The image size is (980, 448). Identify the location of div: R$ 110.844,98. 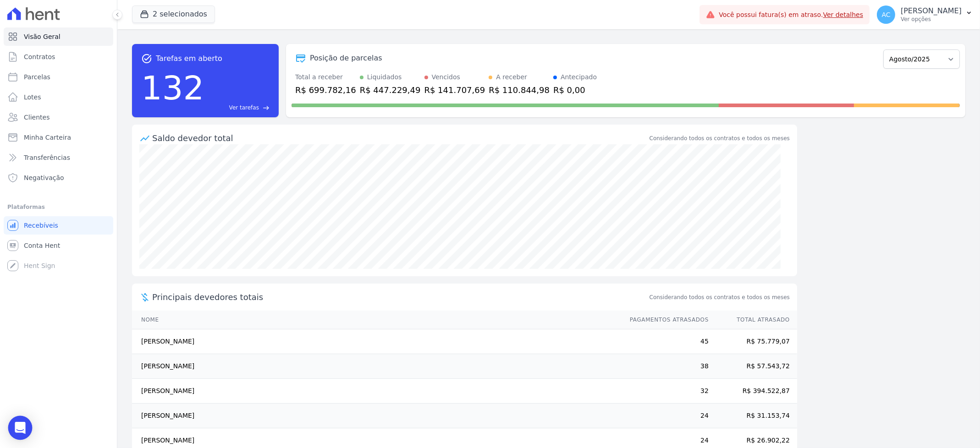
(519, 90).